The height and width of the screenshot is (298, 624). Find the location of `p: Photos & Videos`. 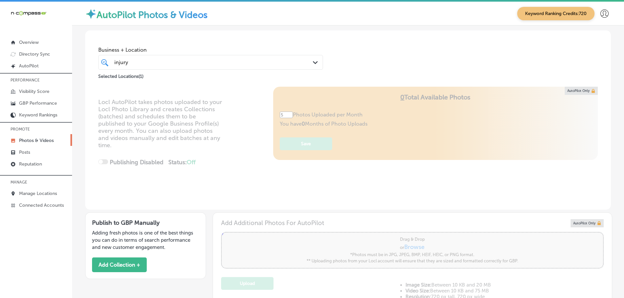

p: Photos & Videos is located at coordinates (36, 141).